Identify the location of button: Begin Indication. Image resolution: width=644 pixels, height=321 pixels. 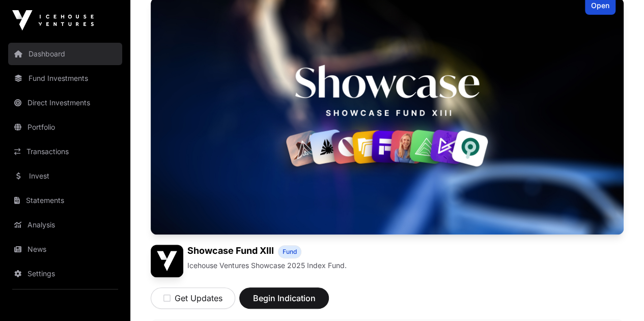
(284, 298).